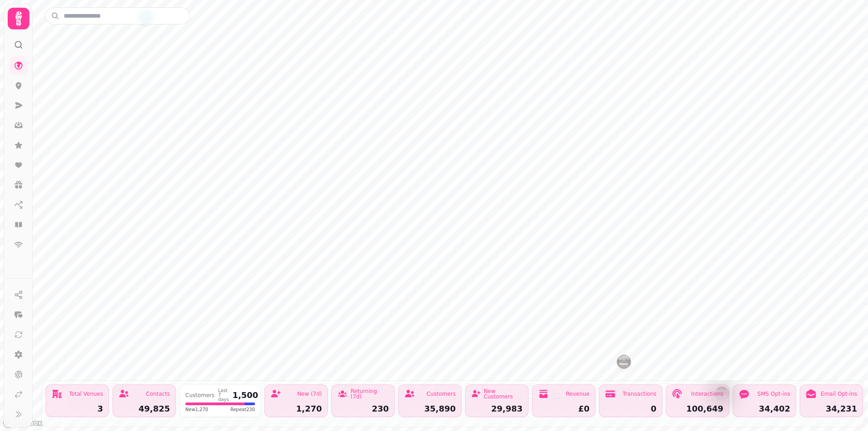  Describe the element at coordinates (639, 394) in the screenshot. I see `div: Transactions` at that location.